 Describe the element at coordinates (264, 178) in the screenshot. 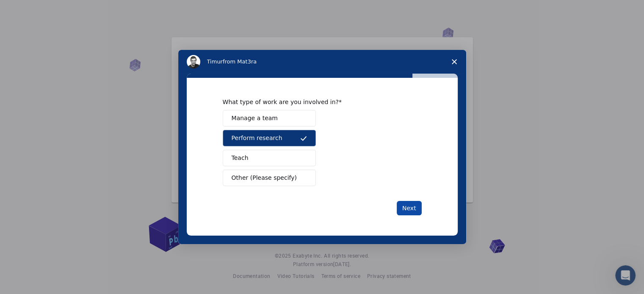

I see `span: Other (Please specify)` at that location.